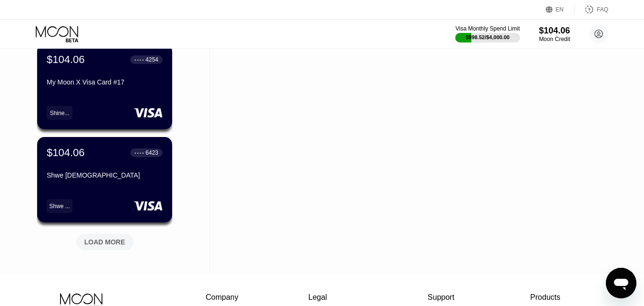 The image size is (644, 306). What do you see at coordinates (151, 153) in the screenshot?
I see `div: 6423` at bounding box center [151, 153].